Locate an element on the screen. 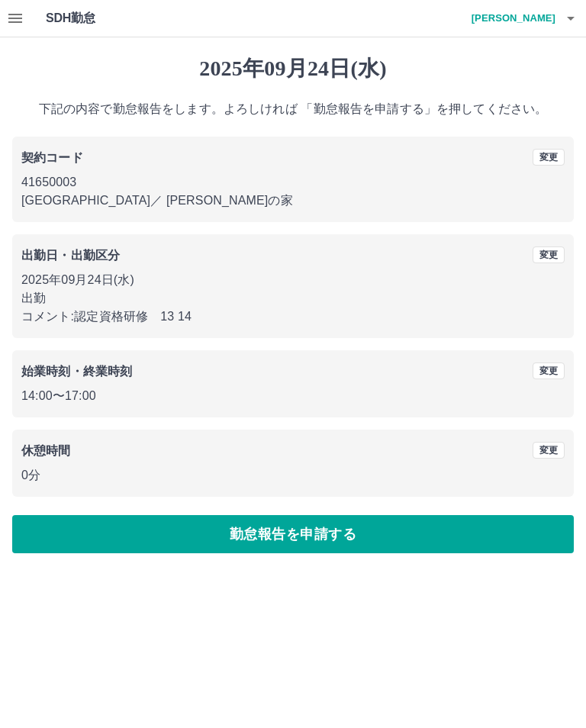 The height and width of the screenshot is (728, 586). button: 勤怠報告を申請する is located at coordinates (293, 534).